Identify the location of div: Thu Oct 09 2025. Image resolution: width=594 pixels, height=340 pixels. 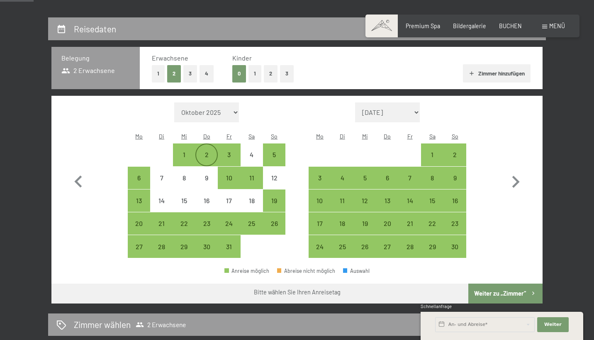
(207, 178).